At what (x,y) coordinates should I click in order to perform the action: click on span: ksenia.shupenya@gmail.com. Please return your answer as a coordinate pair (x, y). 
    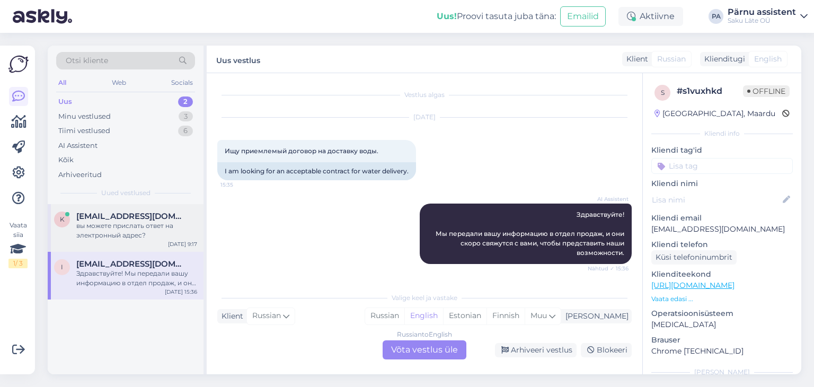
    Looking at the image, I should click on (131, 216).